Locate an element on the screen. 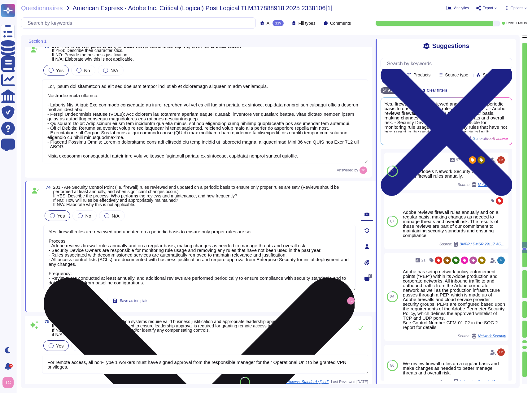 This screenshot has height=393, width=532. span: 84 is located at coordinates (244, 382).